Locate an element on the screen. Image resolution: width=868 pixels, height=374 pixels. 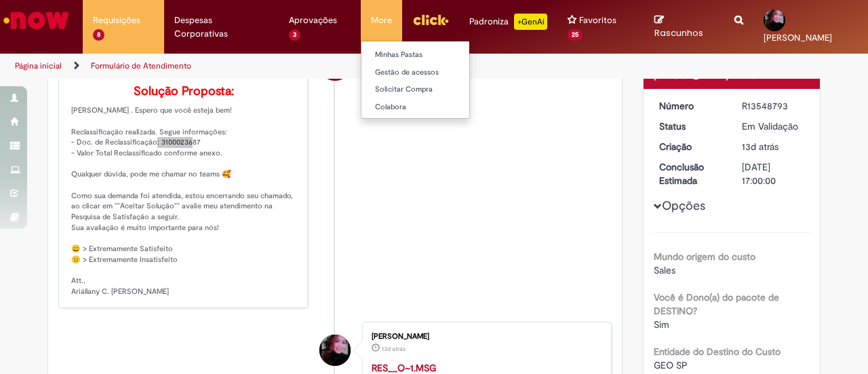
time: 18/09/2025 18:13:08 is located at coordinates (760, 147).